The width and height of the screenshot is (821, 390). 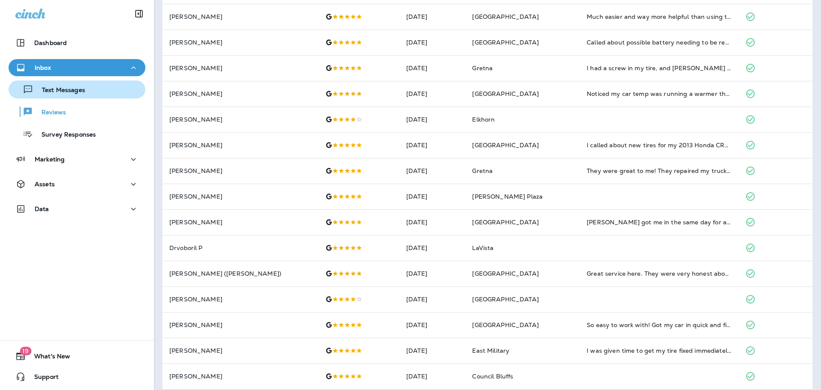 I want to click on div: I called about new tires for my 2013 Honda CRV at noon. They informed me they had tires. I asked ..., so click(x=659, y=145).